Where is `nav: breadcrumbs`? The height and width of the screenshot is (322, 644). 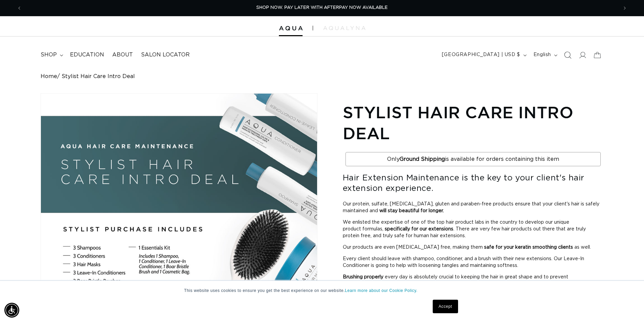
nav: breadcrumbs is located at coordinates (322, 76).